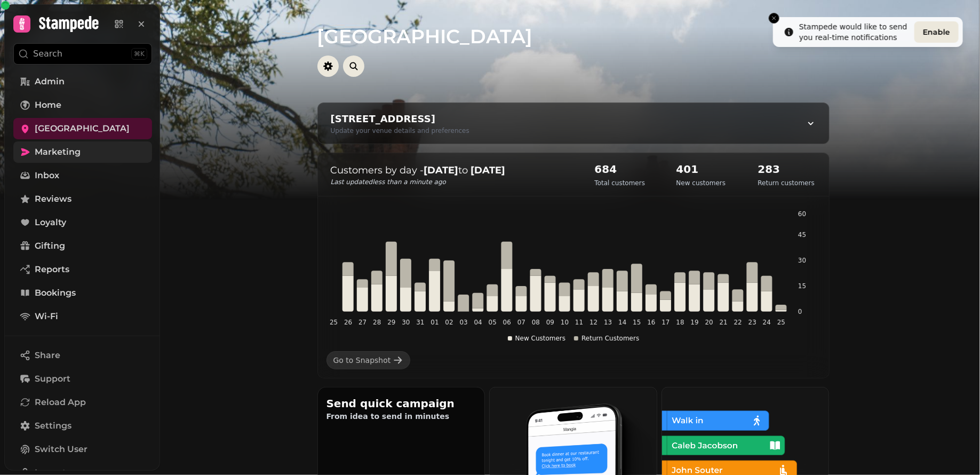 The height and width of the screenshot is (475, 980). Describe the element at coordinates (537, 338) in the screenshot. I see `div: New Customers` at that location.